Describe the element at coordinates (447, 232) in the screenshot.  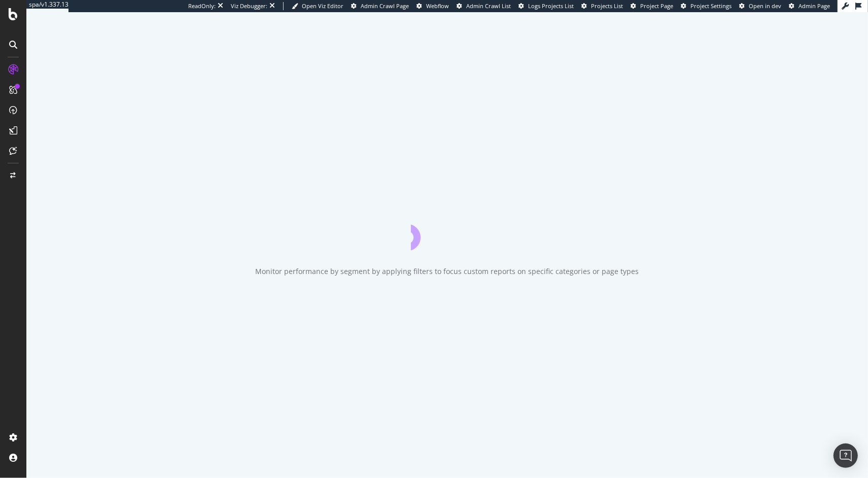
I see `div: animation` at that location.